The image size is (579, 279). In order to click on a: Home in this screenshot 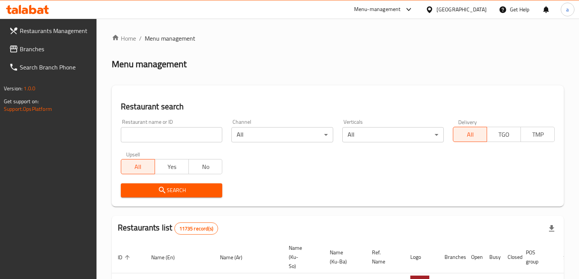, I will do `click(124, 38)`.